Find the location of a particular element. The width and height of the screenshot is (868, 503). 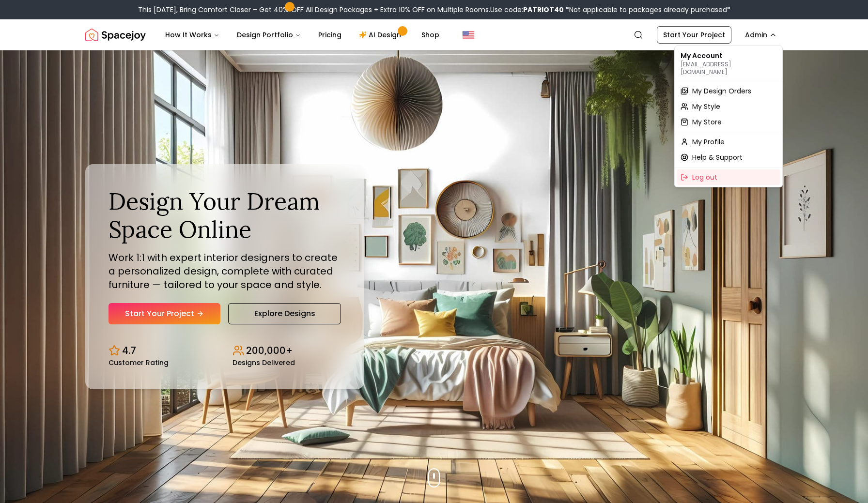

div: My Account is located at coordinates (728, 63).